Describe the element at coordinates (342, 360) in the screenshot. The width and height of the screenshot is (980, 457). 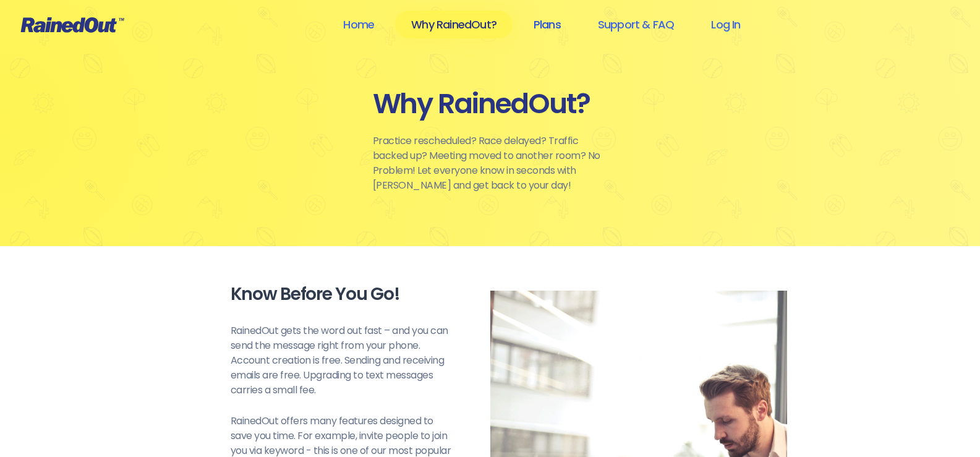
I see `p: RainedOut gets the word out fast – and you can send the message right from your phone. Account cr...` at that location.